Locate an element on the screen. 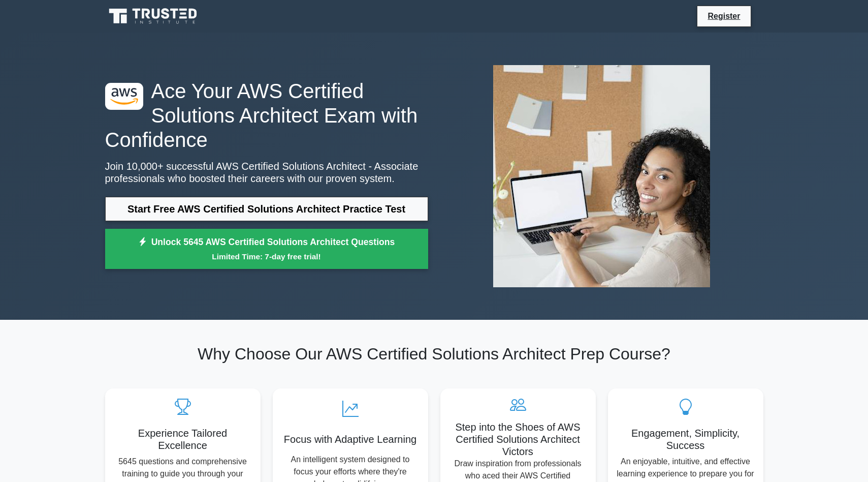 The image size is (868, 482). h5: Focus with Adaptive Learning is located at coordinates (350, 439).